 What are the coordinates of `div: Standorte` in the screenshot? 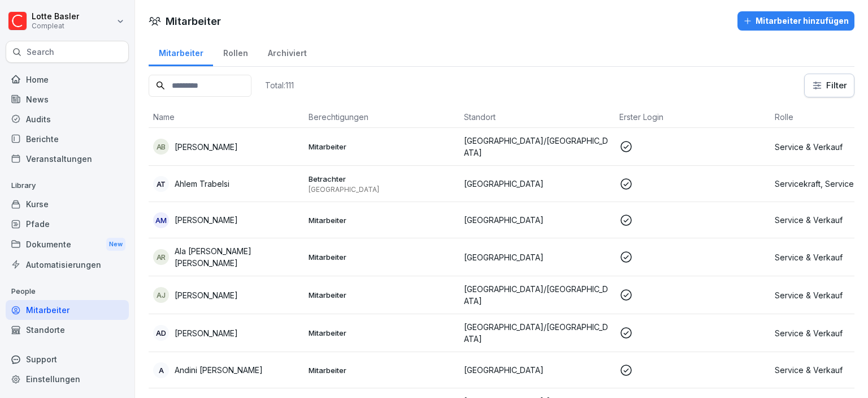 It's located at (68, 330).